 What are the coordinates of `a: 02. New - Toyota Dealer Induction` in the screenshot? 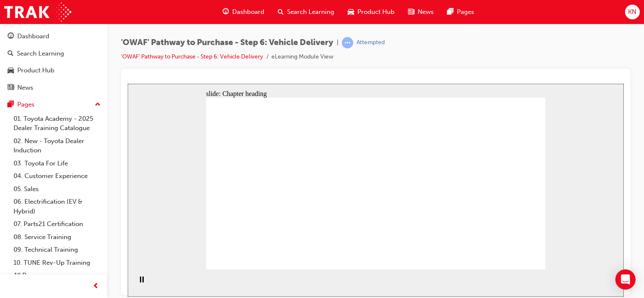 It's located at (57, 146).